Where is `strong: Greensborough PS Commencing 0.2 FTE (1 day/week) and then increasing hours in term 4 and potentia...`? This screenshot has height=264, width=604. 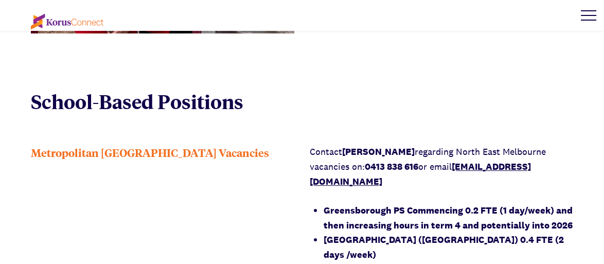
strong: Greensborough PS Commencing 0.2 FTE (1 day/week) and then increasing hours in term 4 and potentia... is located at coordinates (448, 217).